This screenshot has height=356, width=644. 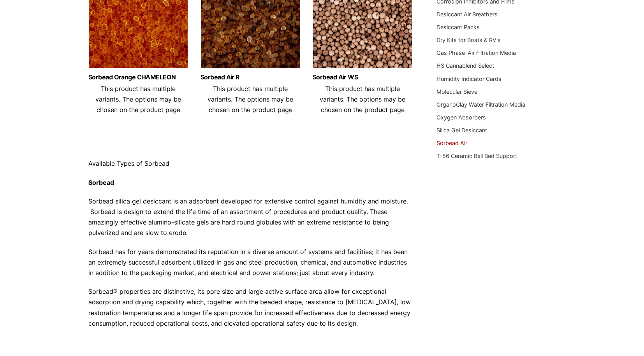 What do you see at coordinates (462, 130) in the screenshot?
I see `a: Silica Gel Desiccant` at bounding box center [462, 130].